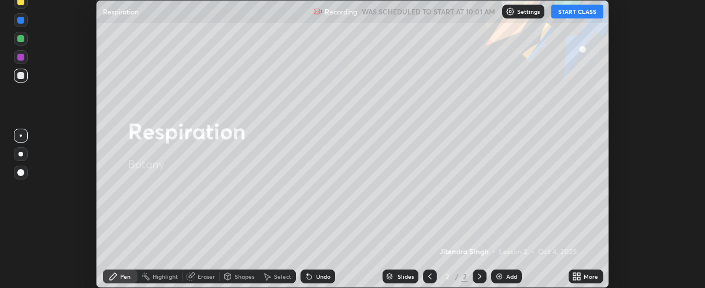 The image size is (705, 288). Describe the element at coordinates (511, 277) in the screenshot. I see `div: Add` at that location.